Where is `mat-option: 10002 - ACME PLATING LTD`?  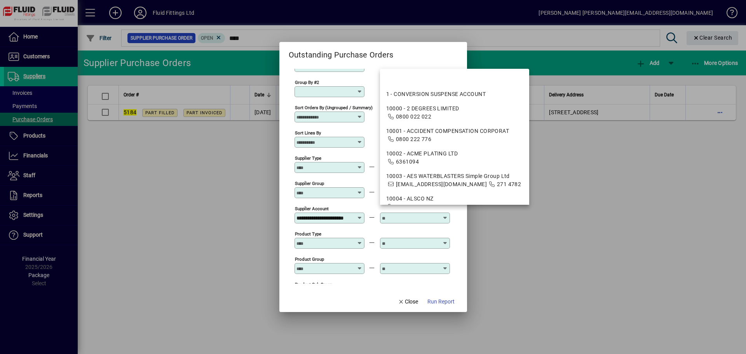
mat-option: 10002 - ACME PLATING LTD is located at coordinates (455, 158).